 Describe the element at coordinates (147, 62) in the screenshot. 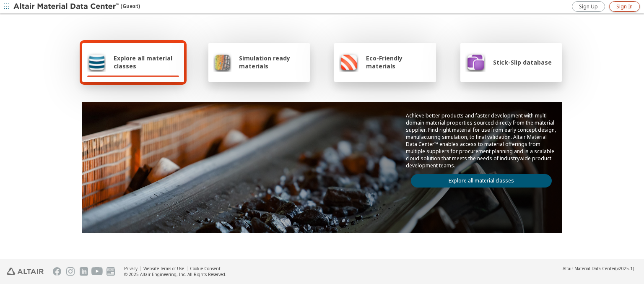

I see `span: Explore all material classes` at that location.